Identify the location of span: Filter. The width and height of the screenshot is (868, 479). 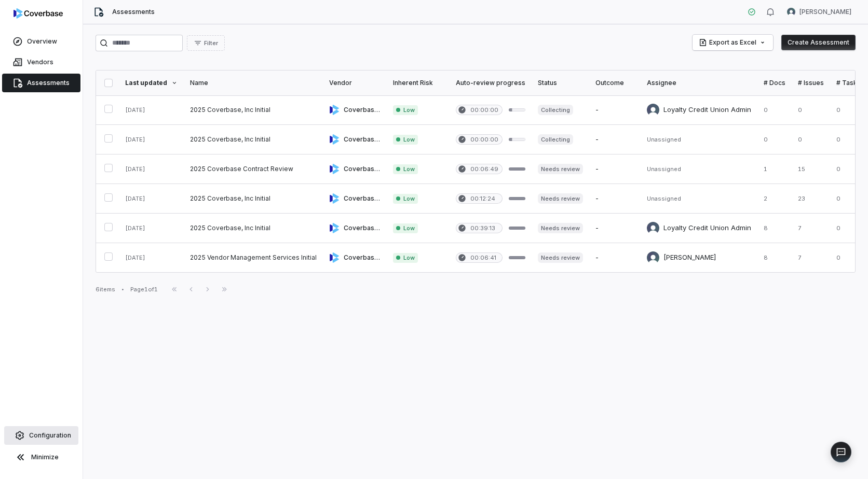
(211, 43).